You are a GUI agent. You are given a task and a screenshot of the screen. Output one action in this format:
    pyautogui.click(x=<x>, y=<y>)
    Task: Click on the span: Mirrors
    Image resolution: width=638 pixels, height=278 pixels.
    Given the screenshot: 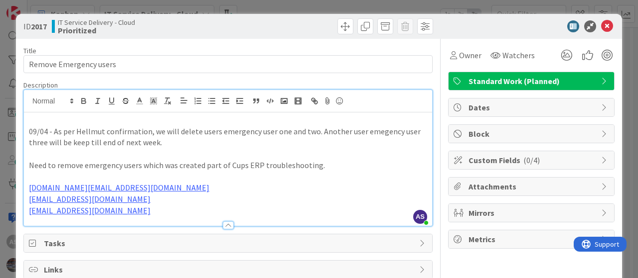 What is the action you would take?
    pyautogui.click(x=532, y=213)
    